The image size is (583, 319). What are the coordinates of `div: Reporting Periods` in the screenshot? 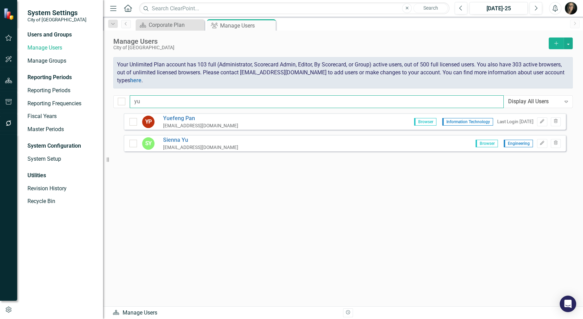 It's located at (62, 77).